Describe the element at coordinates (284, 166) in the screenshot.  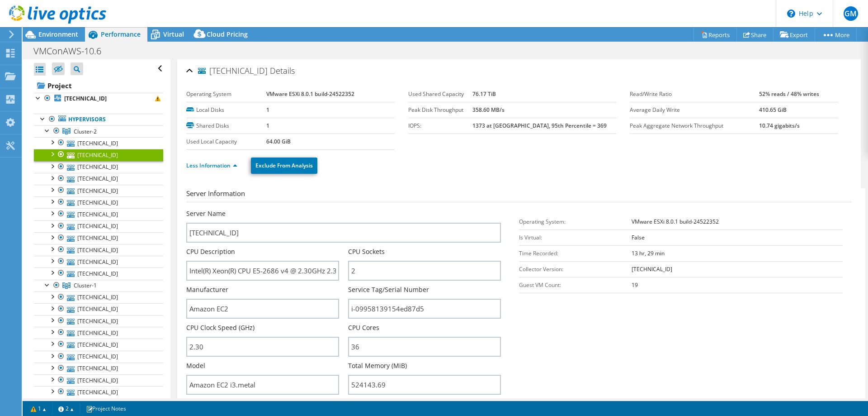
I see `a: Exclude From Analysis` at that location.